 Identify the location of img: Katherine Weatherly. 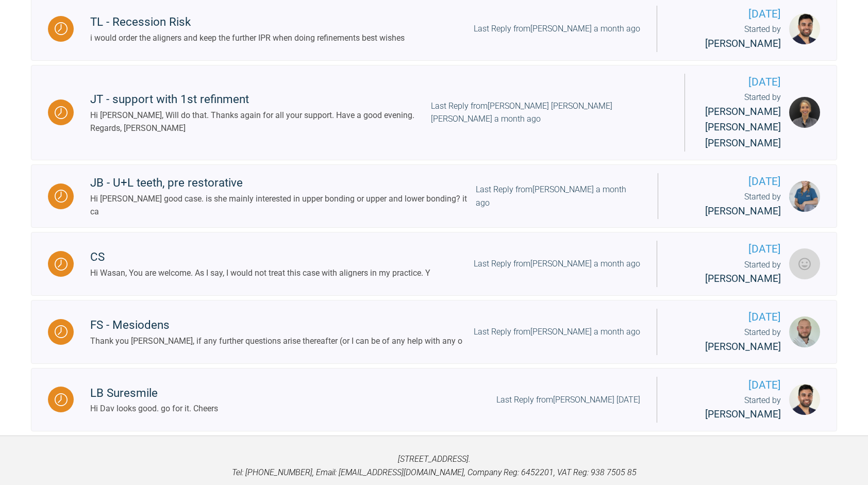
(805, 196).